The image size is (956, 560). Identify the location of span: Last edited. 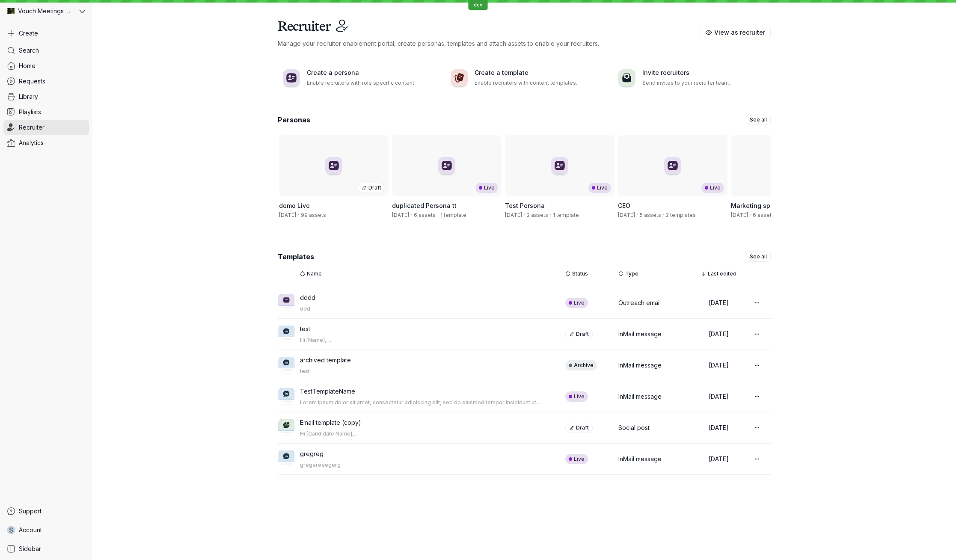
(722, 274).